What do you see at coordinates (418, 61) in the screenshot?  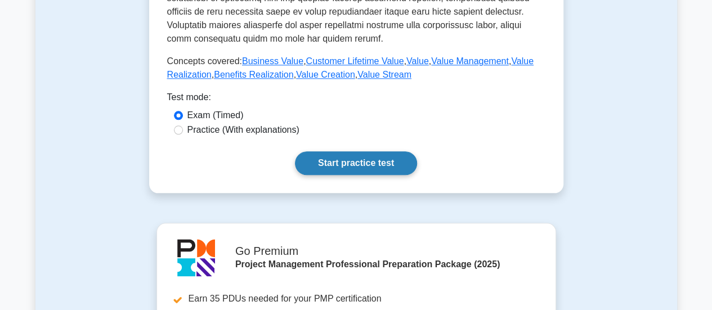 I see `a: Value` at bounding box center [418, 61].